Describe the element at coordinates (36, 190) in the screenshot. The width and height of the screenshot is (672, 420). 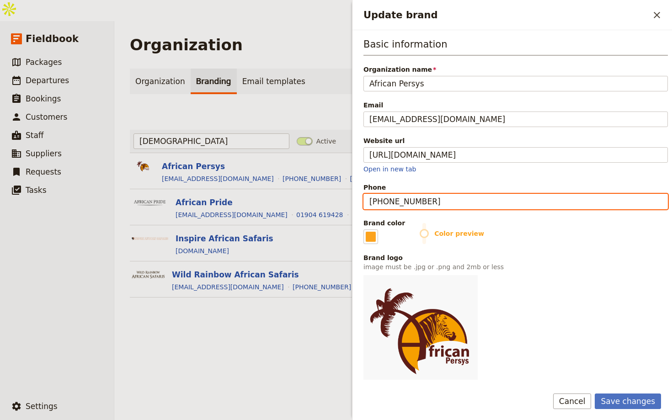
I see `span: Tasks` at that location.